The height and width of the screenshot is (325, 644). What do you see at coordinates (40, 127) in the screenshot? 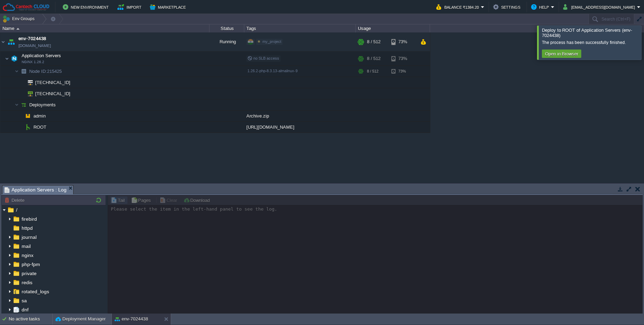
I see `span: ROOT` at bounding box center [40, 127].